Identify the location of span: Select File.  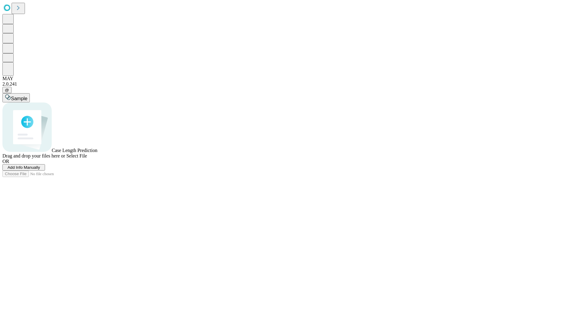
(77, 156).